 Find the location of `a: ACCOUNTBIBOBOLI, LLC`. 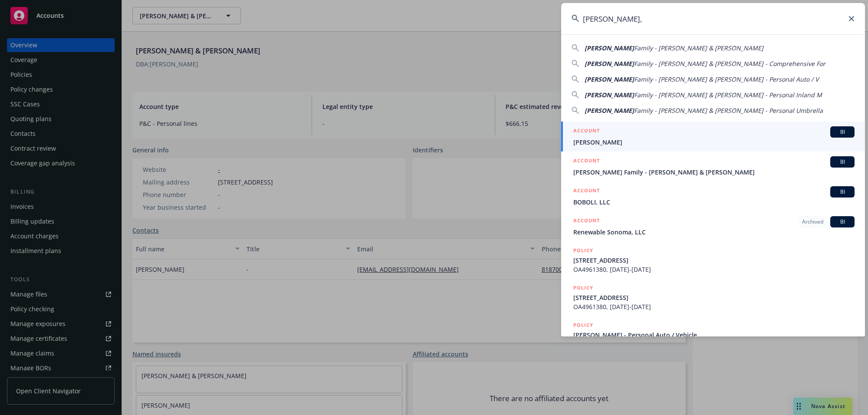

a: ACCOUNTBIBOBOLI, LLC is located at coordinates (713, 196).